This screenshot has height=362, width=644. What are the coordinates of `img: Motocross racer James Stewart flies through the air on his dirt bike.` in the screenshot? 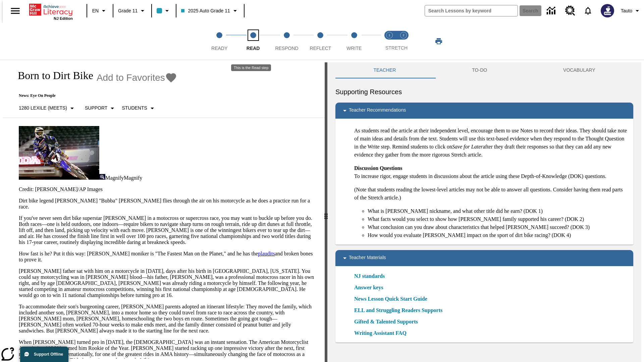 It's located at (59, 153).